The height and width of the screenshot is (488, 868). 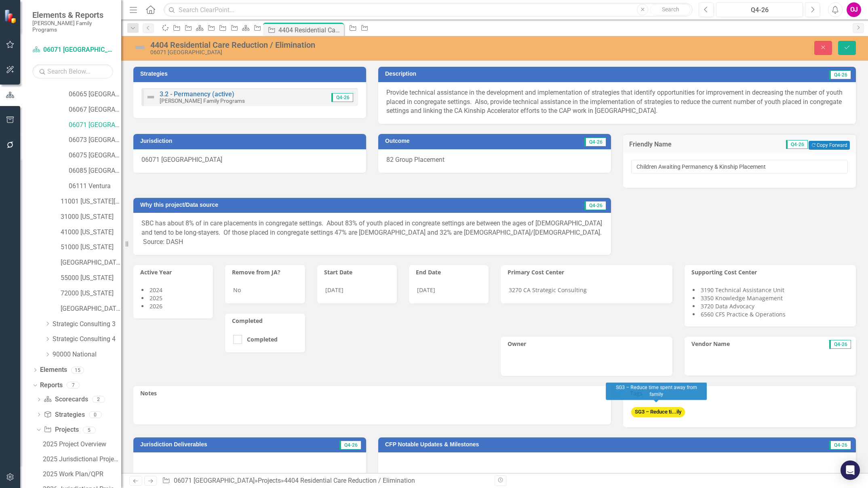 I want to click on span: 82 Group Placement, so click(x=415, y=160).